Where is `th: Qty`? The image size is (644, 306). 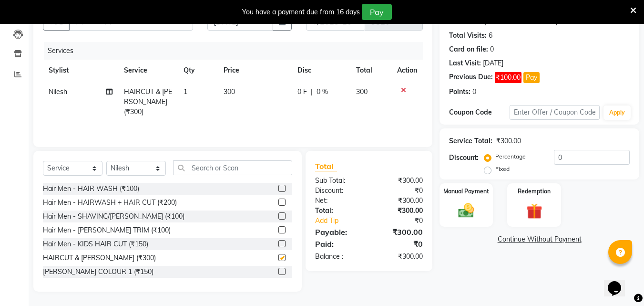
th: Qty is located at coordinates (198, 70).